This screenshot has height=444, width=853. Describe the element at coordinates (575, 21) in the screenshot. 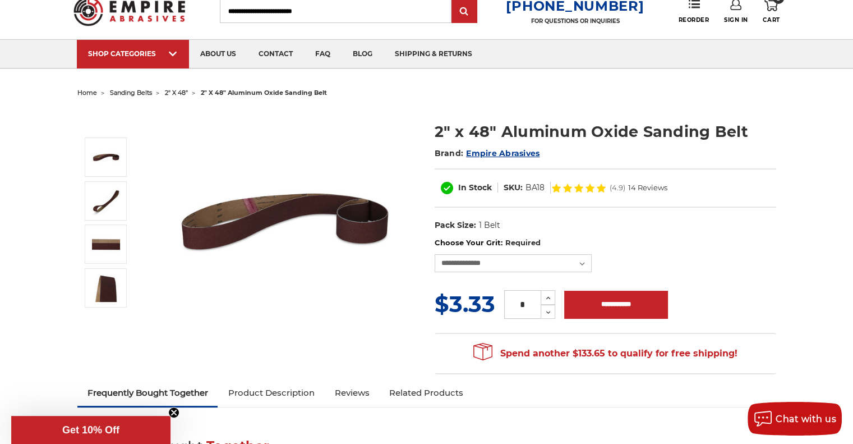

I see `p: FOR QUESTIONS OR INQUIRIES` at that location.